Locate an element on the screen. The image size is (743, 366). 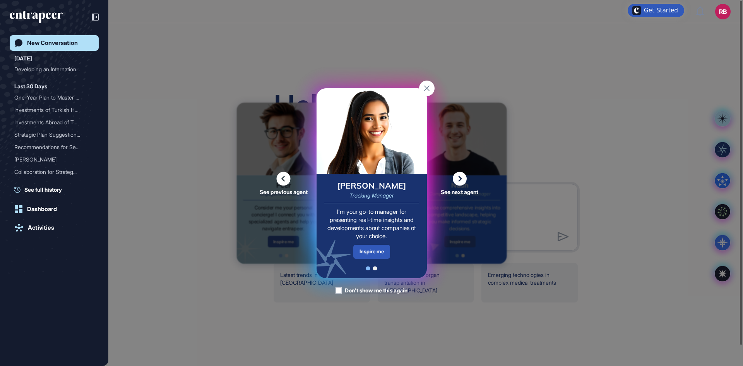
div: Recommendations for Sector Analysis Tracking is located at coordinates (54, 147).